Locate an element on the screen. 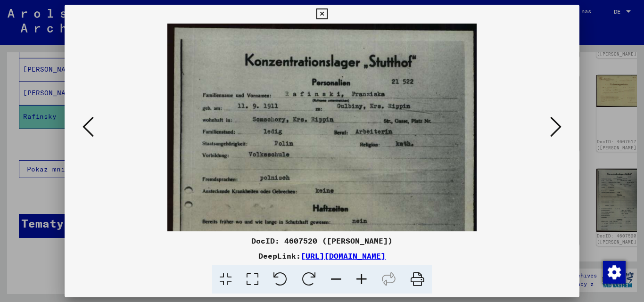  div: Zmiana zgody is located at coordinates (614, 272).